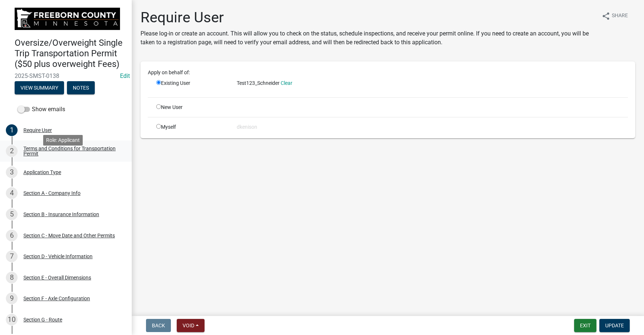  Describe the element at coordinates (585, 326) in the screenshot. I see `button: Exit` at that location.